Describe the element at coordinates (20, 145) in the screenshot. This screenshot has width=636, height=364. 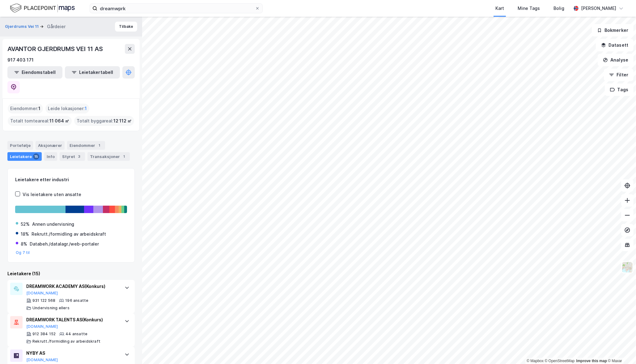
I see `div: Portefølje` at that location.